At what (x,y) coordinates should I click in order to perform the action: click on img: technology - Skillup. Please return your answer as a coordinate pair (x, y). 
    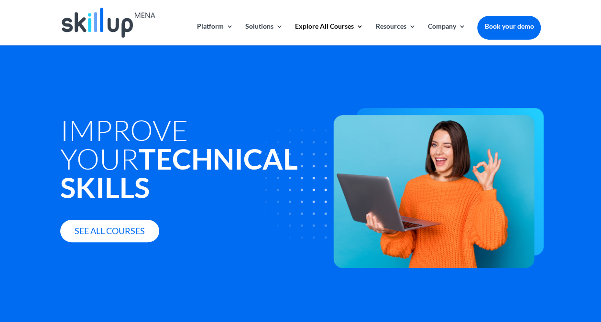
    Looking at the image, I should click on (404, 175).